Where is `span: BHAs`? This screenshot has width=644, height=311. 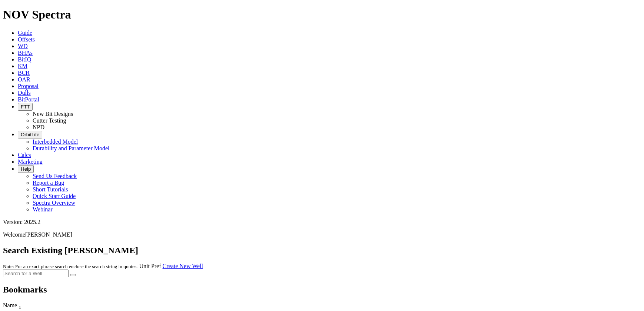 span: BHAs is located at coordinates (25, 53).